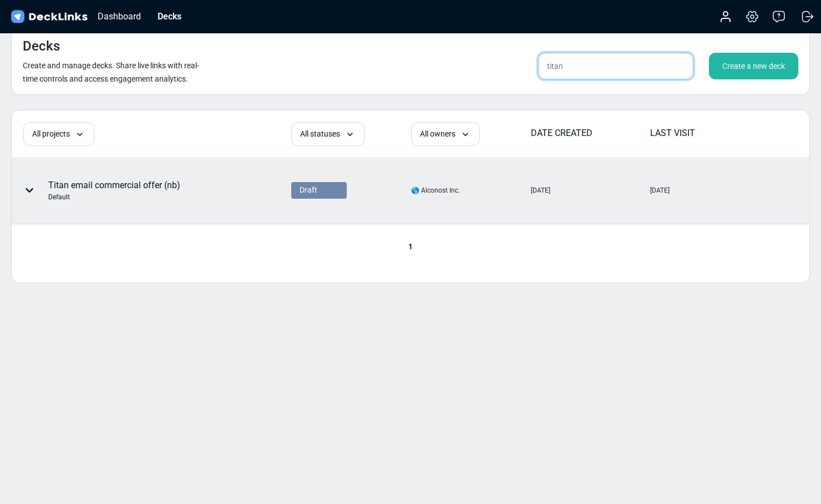  What do you see at coordinates (710, 133) in the screenshot?
I see `div: LAST VISIT` at bounding box center [710, 133].